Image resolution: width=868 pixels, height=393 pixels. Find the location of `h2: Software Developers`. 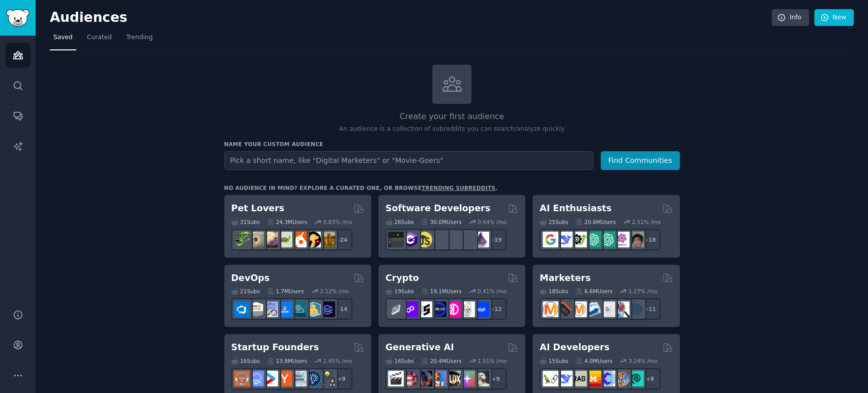

h2: Software Developers is located at coordinates (437, 208).